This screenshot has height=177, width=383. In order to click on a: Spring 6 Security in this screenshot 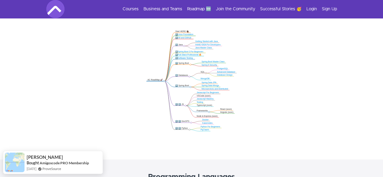, I will do `click(209, 65)`.